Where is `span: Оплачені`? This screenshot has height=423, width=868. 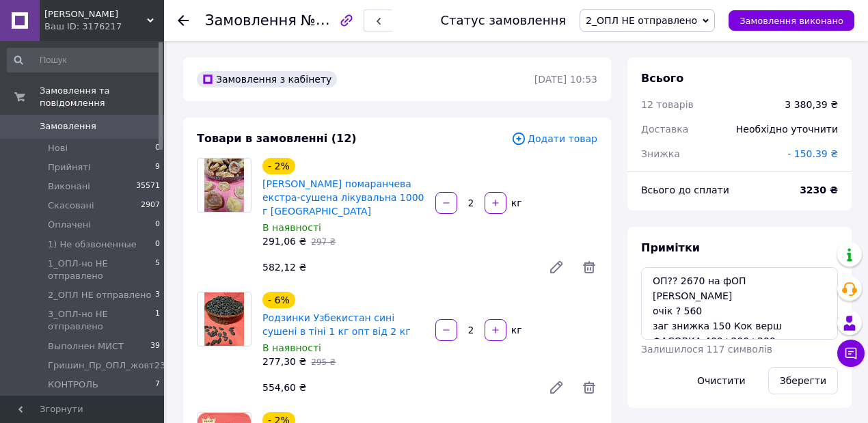
span: Оплачені is located at coordinates (69, 225).